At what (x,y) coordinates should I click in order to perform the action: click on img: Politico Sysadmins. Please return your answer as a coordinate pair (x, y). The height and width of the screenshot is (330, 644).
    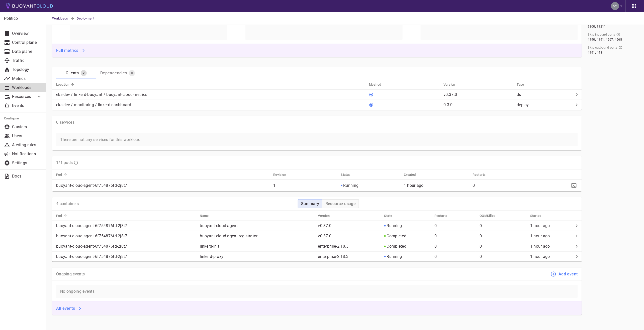
    Looking at the image, I should click on (615, 6).